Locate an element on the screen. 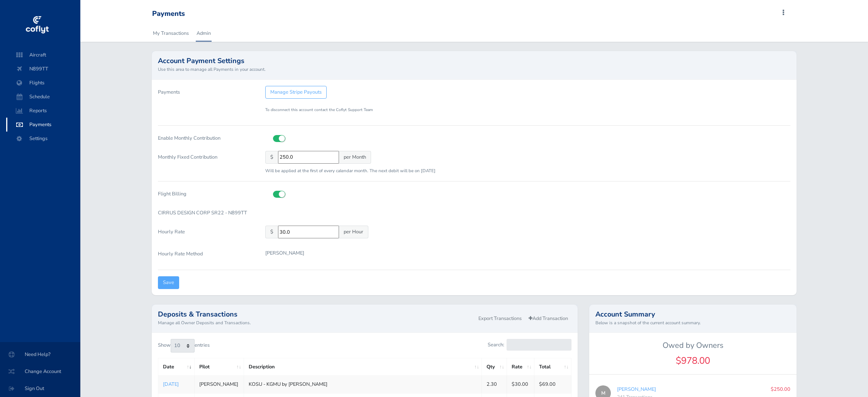 This screenshot has width=868, height=397. h5: Owed by Owners is located at coordinates (693, 345).